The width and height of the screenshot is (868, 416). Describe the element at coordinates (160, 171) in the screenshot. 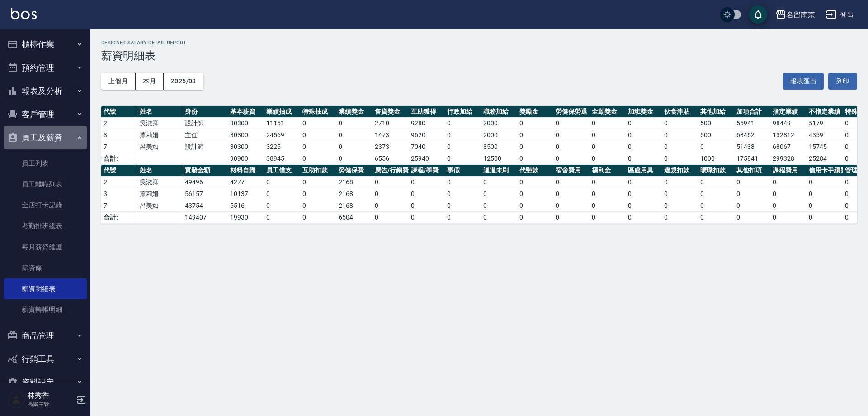

I see `th: 姓名` at that location.